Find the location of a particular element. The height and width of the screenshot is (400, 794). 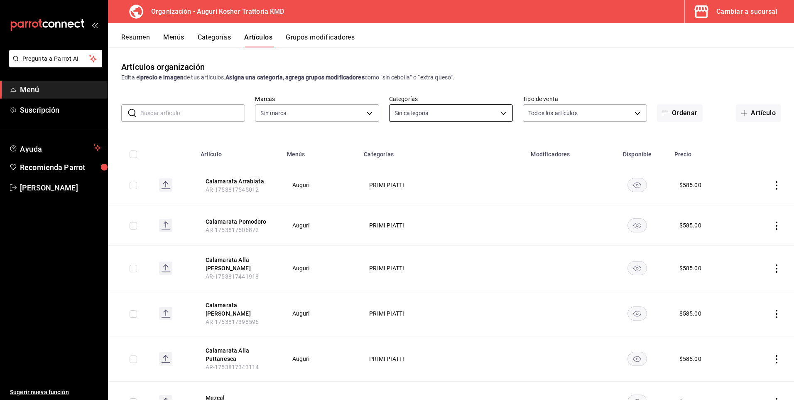

h3: Organización - Auguri Kosher Trattoria KMD is located at coordinates (214, 12).